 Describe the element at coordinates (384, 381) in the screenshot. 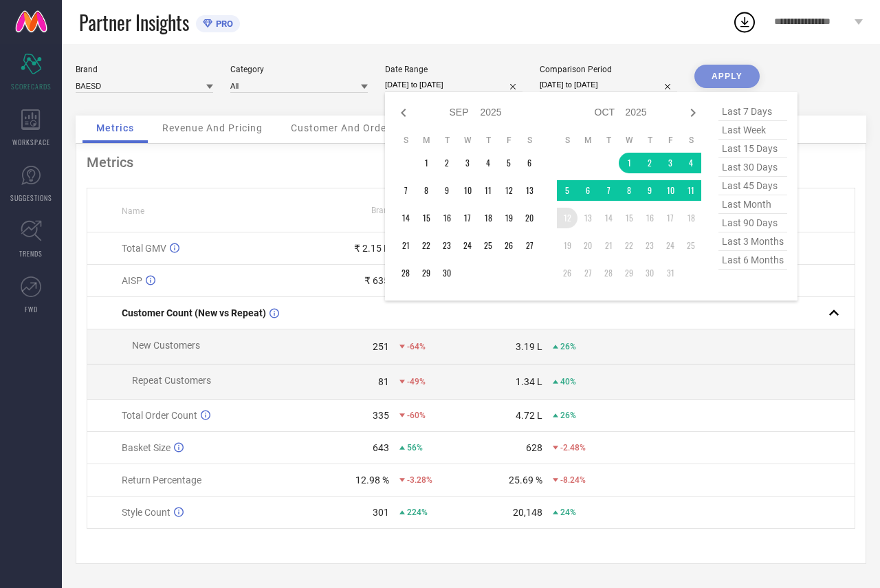

I see `div: 81` at that location.